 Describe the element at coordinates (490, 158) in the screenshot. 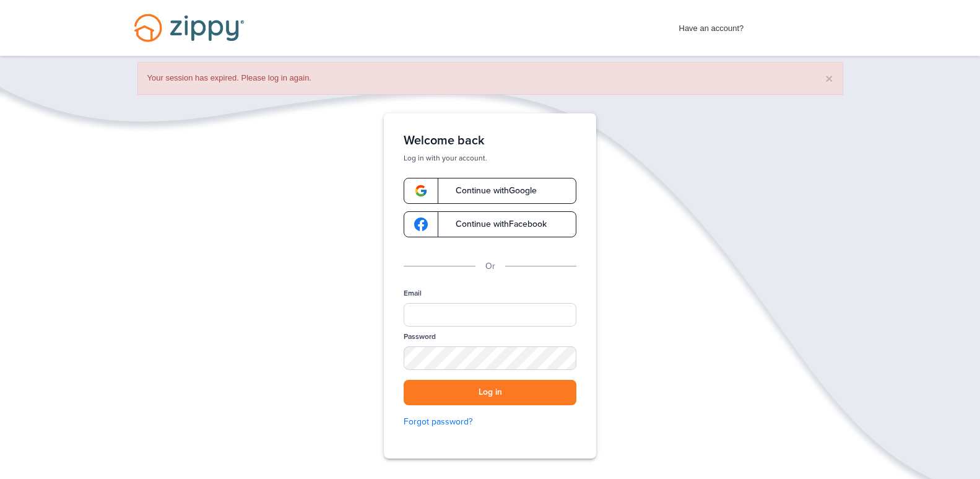

I see `p: Log in with your account.` at that location.